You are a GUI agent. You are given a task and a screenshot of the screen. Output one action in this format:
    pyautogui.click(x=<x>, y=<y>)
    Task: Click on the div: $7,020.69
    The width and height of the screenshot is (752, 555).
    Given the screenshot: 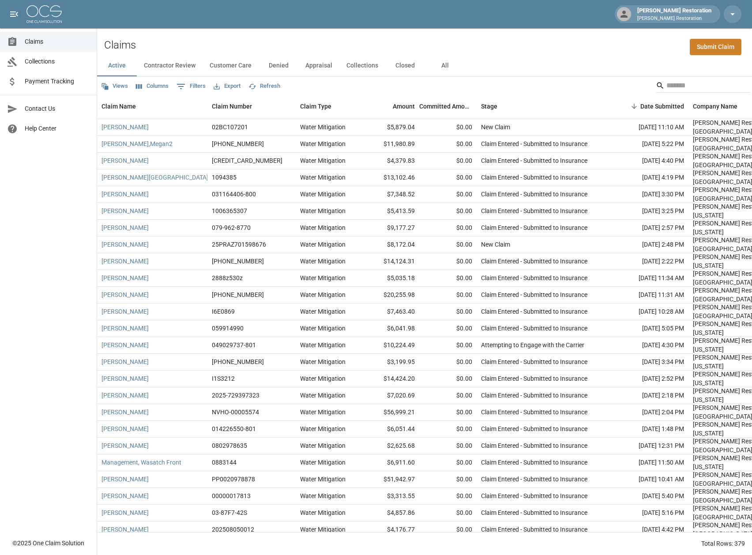 What is the action you would take?
    pyautogui.click(x=391, y=396)
    